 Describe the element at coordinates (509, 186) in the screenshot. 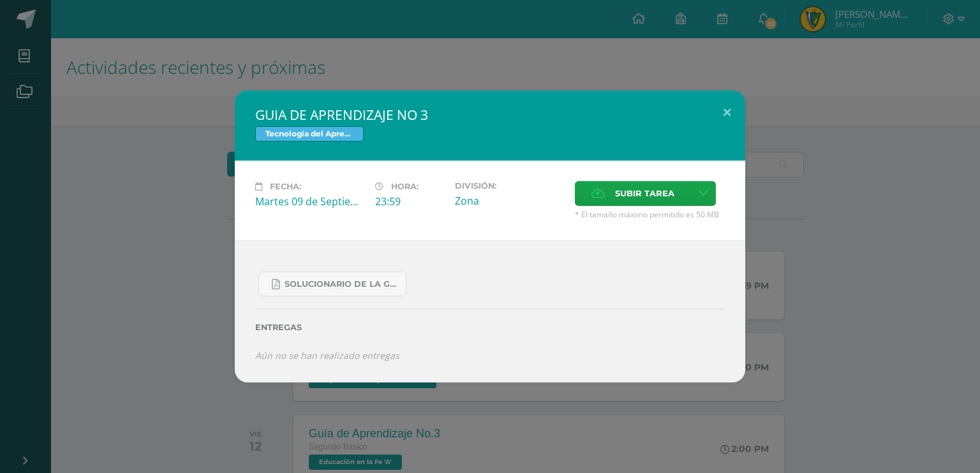

I see `label: División:` at that location.